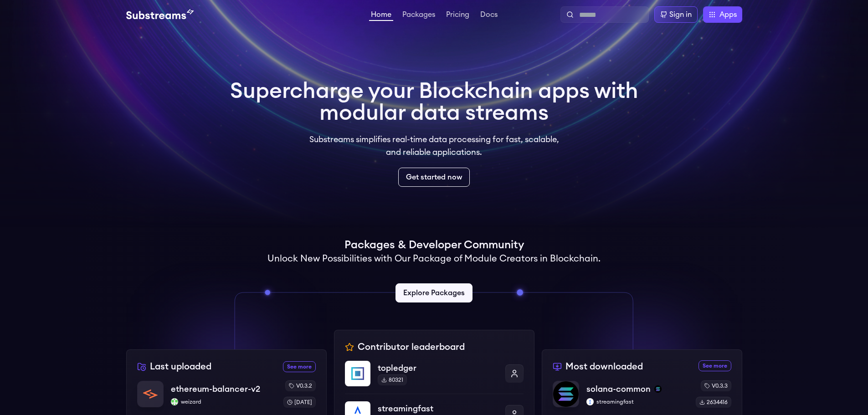 This screenshot has height=415, width=868. I want to click on img: ethereum-balancer-v2, so click(150, 394).